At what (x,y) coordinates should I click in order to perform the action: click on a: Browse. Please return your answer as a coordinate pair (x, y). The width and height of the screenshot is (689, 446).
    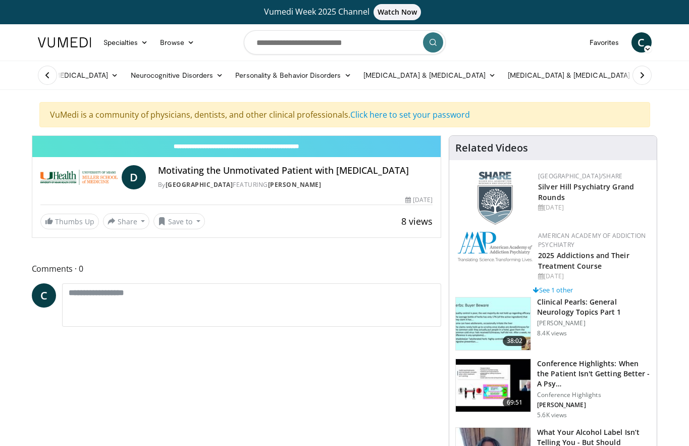
    Looking at the image, I should click on (177, 42).